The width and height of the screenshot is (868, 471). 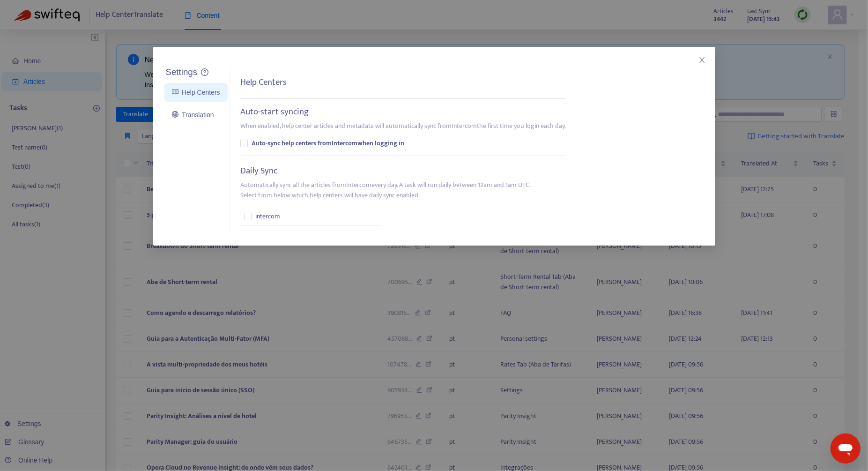 What do you see at coordinates (205, 72) in the screenshot?
I see `span: question-circle` at bounding box center [205, 72].